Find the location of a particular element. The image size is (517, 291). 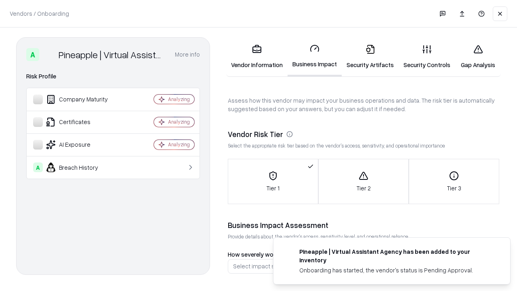

div: Certificates is located at coordinates (81, 122).